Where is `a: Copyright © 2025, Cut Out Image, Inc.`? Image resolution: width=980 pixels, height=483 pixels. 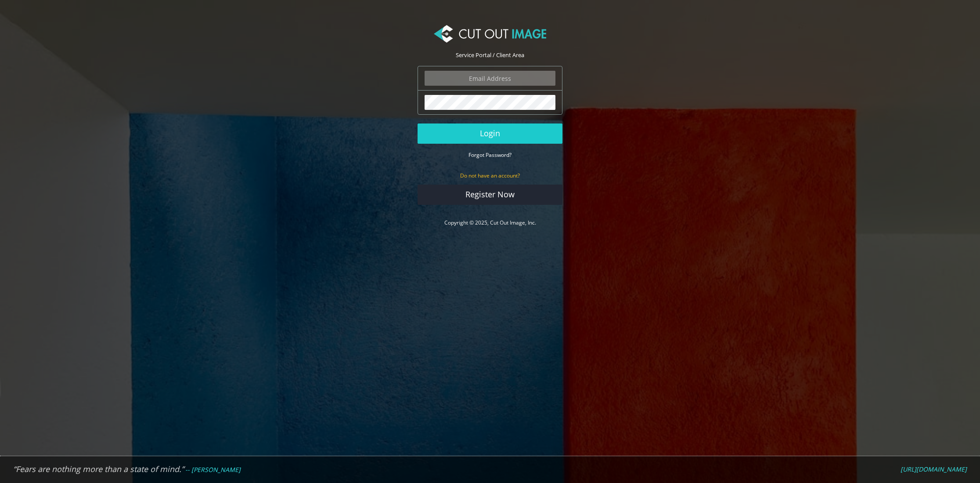
a: Copyright © 2025, Cut Out Image, Inc. is located at coordinates (490, 223).